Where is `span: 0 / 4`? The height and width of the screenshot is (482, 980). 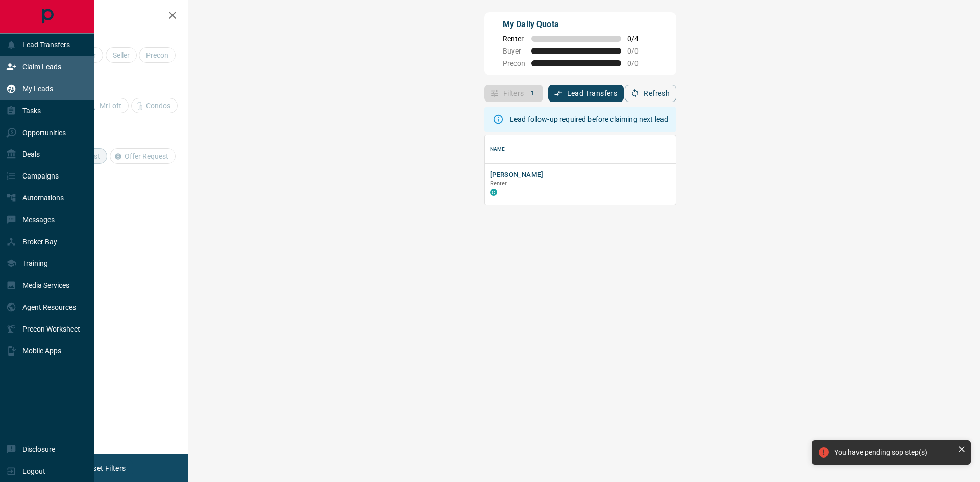 span: 0 / 4 is located at coordinates (639, 39).